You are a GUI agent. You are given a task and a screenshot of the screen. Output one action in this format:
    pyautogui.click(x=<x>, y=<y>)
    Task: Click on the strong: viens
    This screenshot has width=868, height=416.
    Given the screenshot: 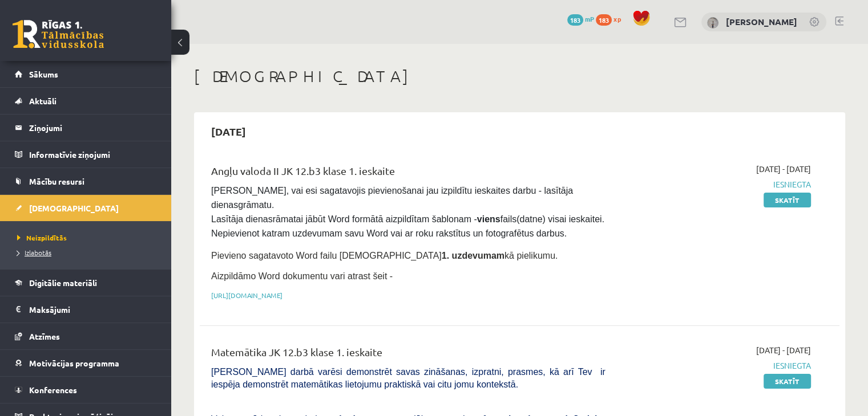 What is the action you would take?
    pyautogui.click(x=489, y=219)
    